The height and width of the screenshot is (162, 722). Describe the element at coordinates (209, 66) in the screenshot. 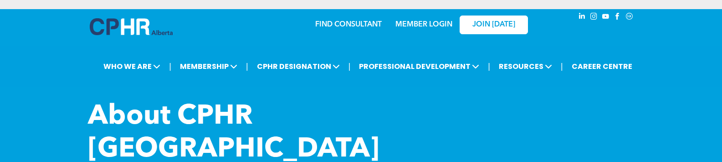

I see `span: MEMBERSHIP` at that location.